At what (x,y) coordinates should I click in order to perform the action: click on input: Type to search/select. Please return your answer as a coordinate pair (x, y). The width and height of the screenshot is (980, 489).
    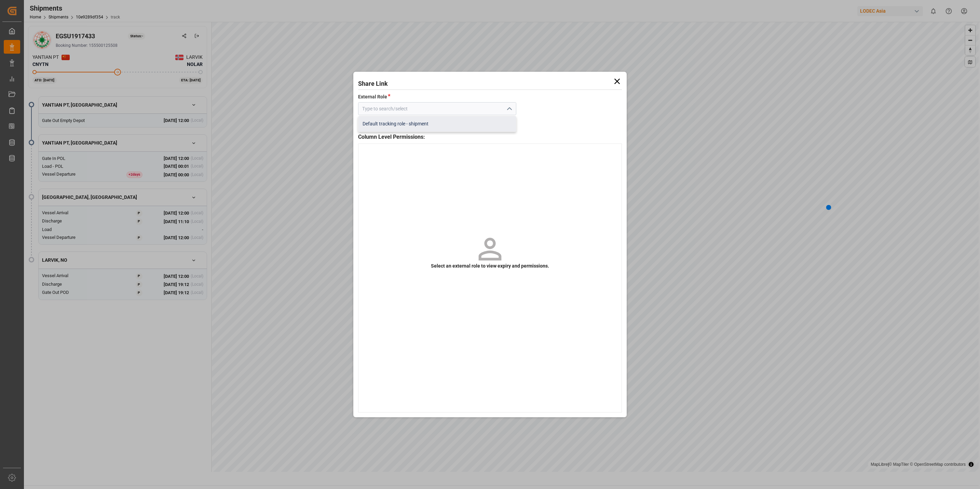
    Looking at the image, I should click on (438, 109).